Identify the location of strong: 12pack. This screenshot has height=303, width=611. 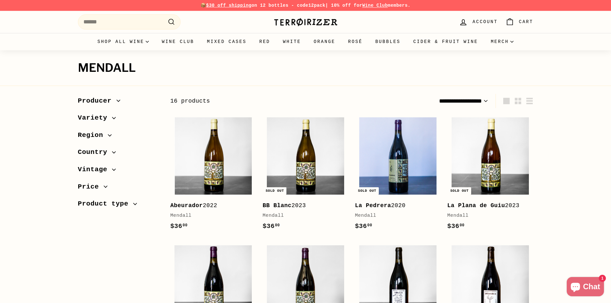
(317, 5).